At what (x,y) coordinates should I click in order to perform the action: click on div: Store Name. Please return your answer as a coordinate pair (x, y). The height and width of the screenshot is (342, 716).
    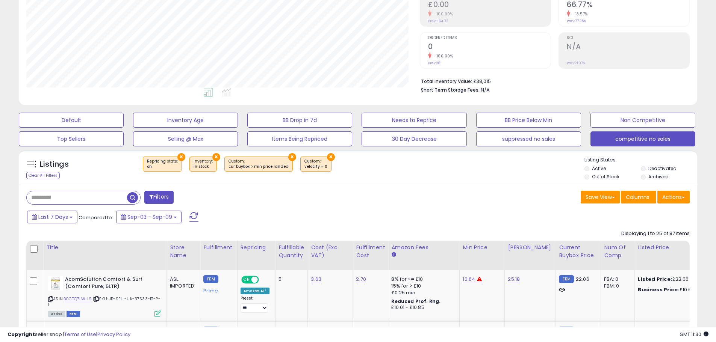
    Looking at the image, I should click on (183, 252).